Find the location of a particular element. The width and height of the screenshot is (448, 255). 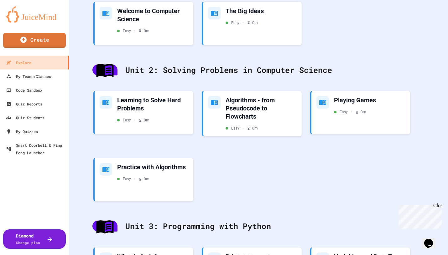

div: Welcome to Computer Science is located at coordinates (153, 15).